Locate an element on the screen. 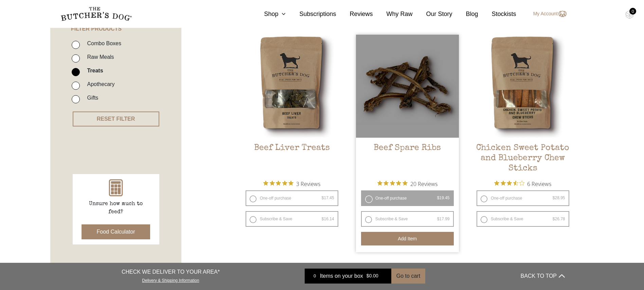 This screenshot has height=290, width=644. a: 0 Items on your box $0.00 is located at coordinates (348, 276).